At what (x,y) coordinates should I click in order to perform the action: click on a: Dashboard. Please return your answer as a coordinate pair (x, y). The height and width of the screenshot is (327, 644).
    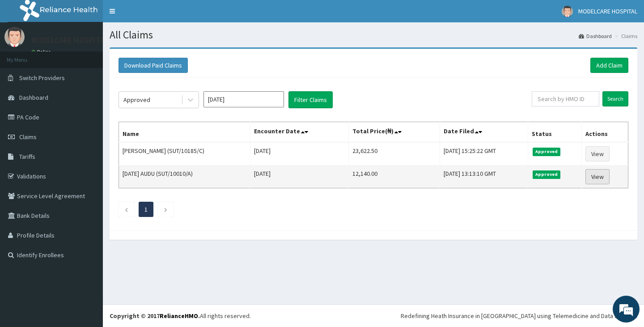
    Looking at the image, I should click on (595, 36).